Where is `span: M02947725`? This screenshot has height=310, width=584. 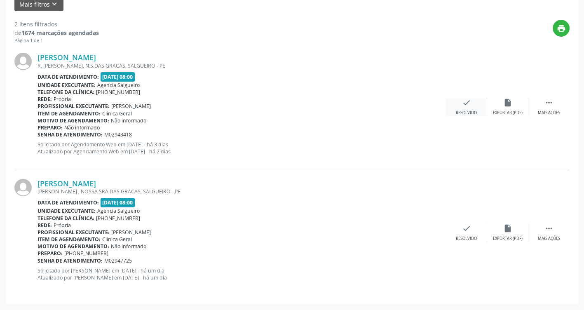 span: M02947725 is located at coordinates (118, 260).